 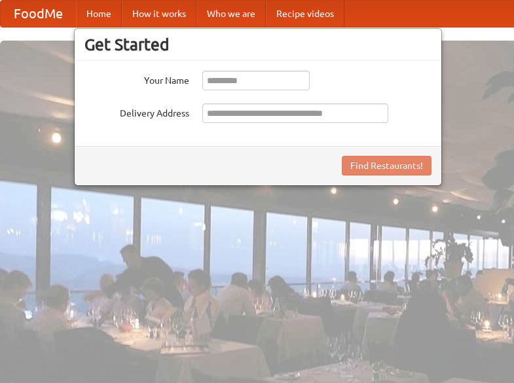 I want to click on a: How it works, so click(x=159, y=14).